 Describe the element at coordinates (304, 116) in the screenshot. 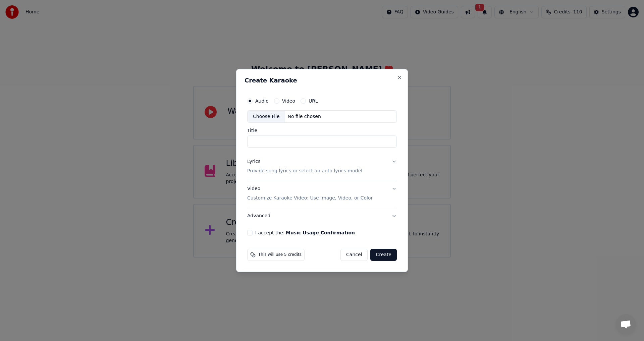

I see `div: No file chosen` at that location.